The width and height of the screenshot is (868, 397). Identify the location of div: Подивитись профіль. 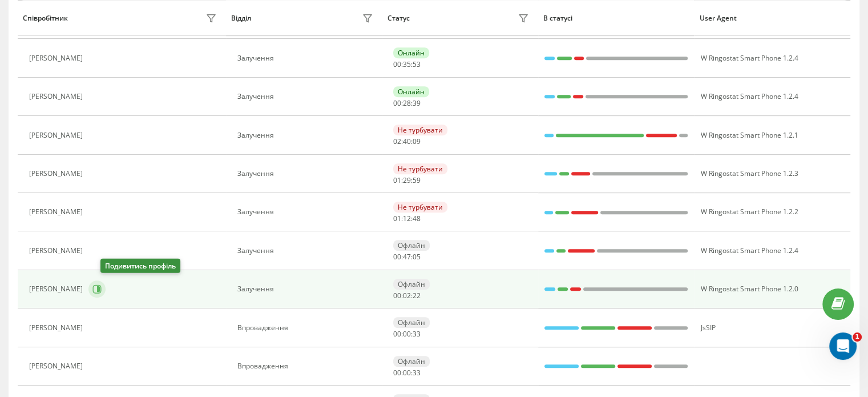
(141, 265).